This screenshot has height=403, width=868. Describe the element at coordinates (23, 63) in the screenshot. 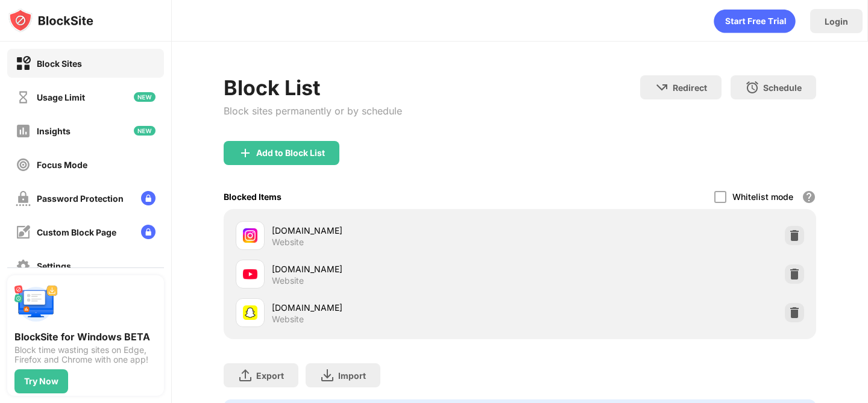

I see `img: block-on.svg` at that location.